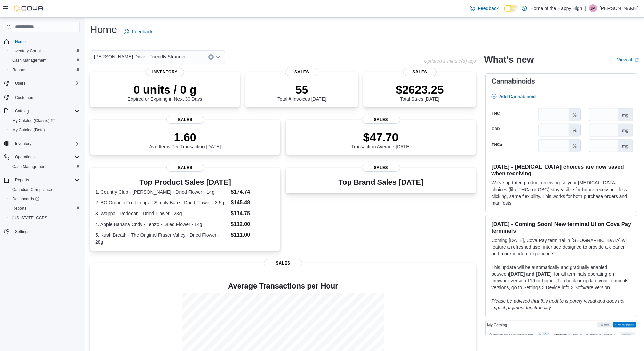  I want to click on dt: 4. Apple Banana Cndy - Tenzo - Dried Flower - 14g, so click(162, 225).